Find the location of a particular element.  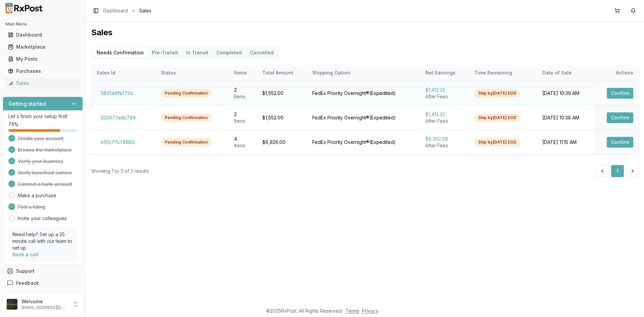

button: Support is located at coordinates (43, 271).